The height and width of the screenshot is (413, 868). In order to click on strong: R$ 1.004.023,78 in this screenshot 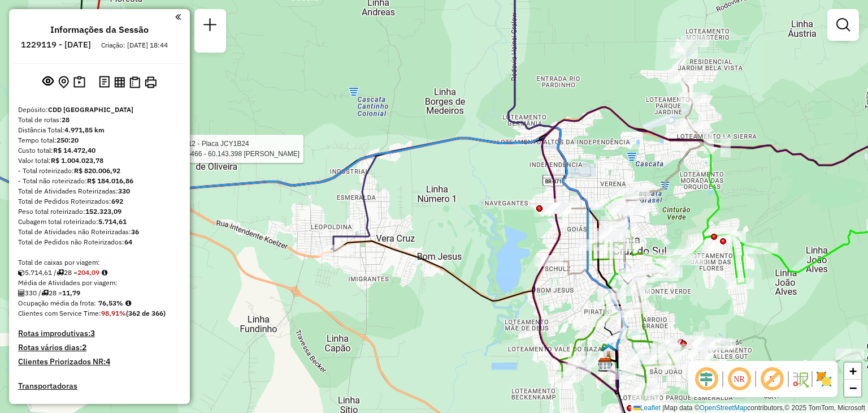, I will do `click(77, 160)`.